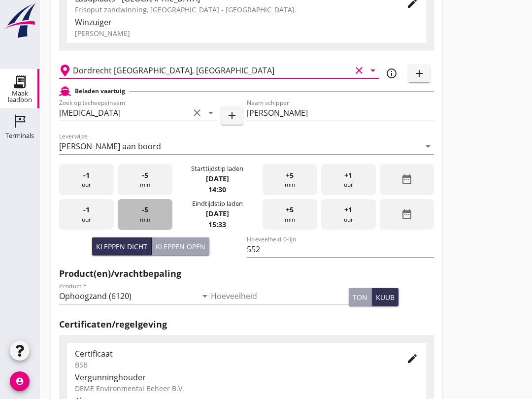  What do you see at coordinates (19, 135) in the screenshot?
I see `div: Terminals` at bounding box center [19, 135].